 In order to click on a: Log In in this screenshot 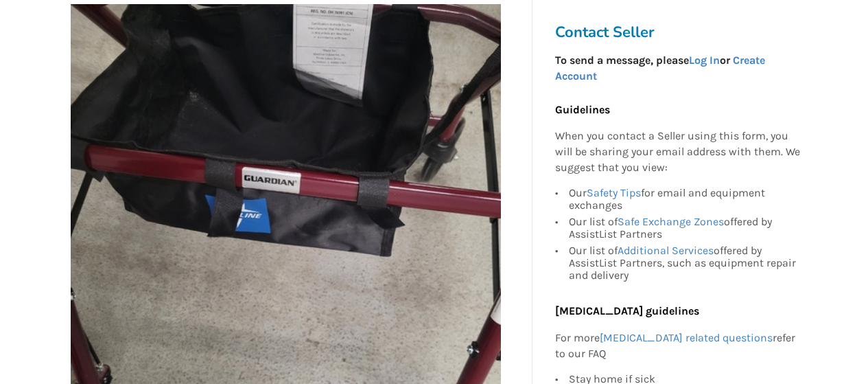, I will do `click(703, 60)`.